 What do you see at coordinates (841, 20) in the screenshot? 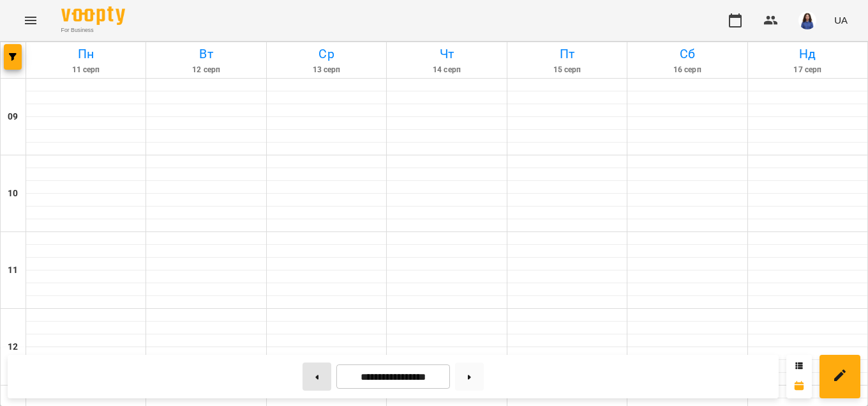
I see `button: UA` at bounding box center [841, 20].